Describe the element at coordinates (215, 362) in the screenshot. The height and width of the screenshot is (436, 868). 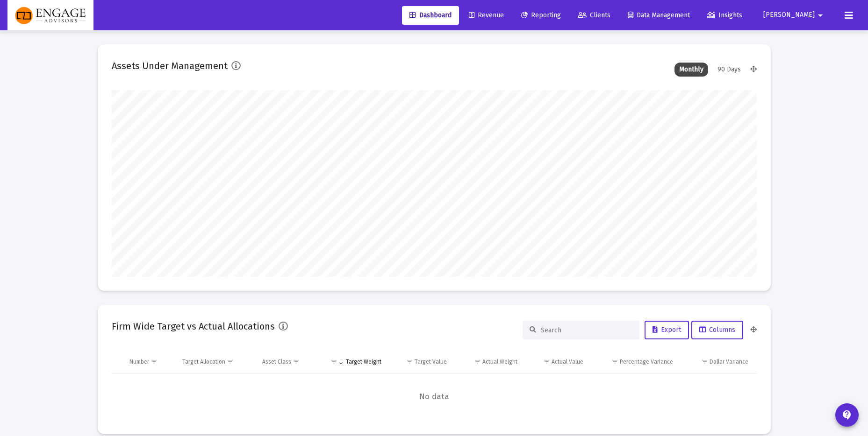
I see `td: Column Target Allocation` at that location.